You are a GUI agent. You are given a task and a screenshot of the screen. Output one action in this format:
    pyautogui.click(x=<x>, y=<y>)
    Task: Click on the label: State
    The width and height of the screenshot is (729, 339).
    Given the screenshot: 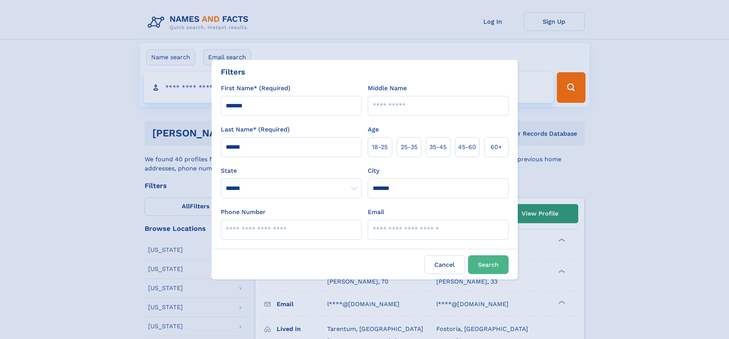 What is the action you would take?
    pyautogui.click(x=291, y=171)
    